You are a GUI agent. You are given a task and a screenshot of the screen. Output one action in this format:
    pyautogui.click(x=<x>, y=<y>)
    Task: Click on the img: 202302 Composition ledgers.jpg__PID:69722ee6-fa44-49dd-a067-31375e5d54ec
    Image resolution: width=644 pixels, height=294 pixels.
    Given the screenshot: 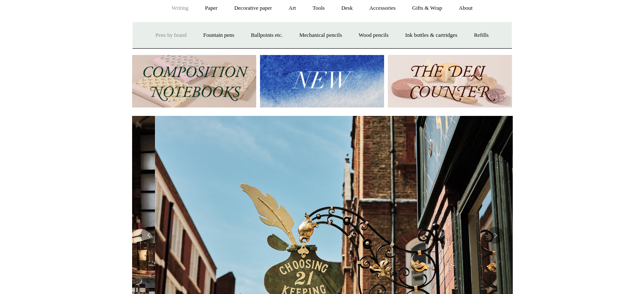 What is the action you would take?
    pyautogui.click(x=194, y=81)
    